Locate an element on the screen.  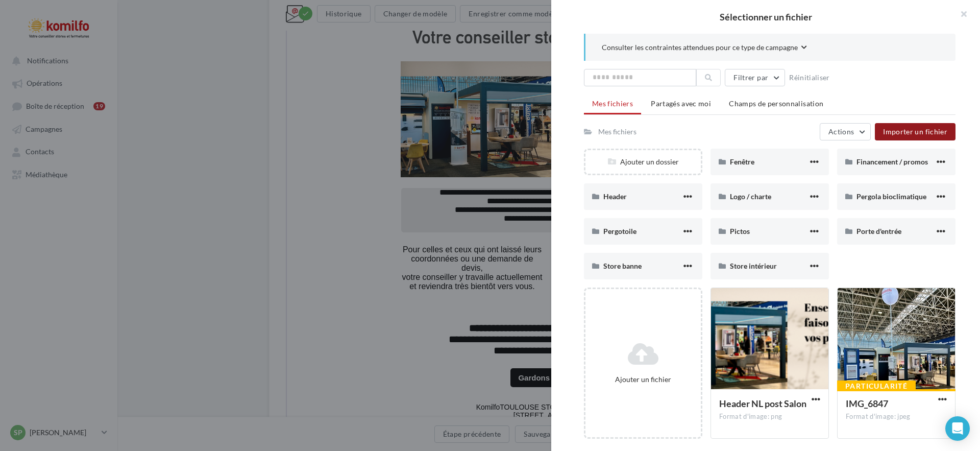
span: votre conseiller y travaille actuellement et reviendra très bientôt vers vous. is located at coordinates (186, 361).